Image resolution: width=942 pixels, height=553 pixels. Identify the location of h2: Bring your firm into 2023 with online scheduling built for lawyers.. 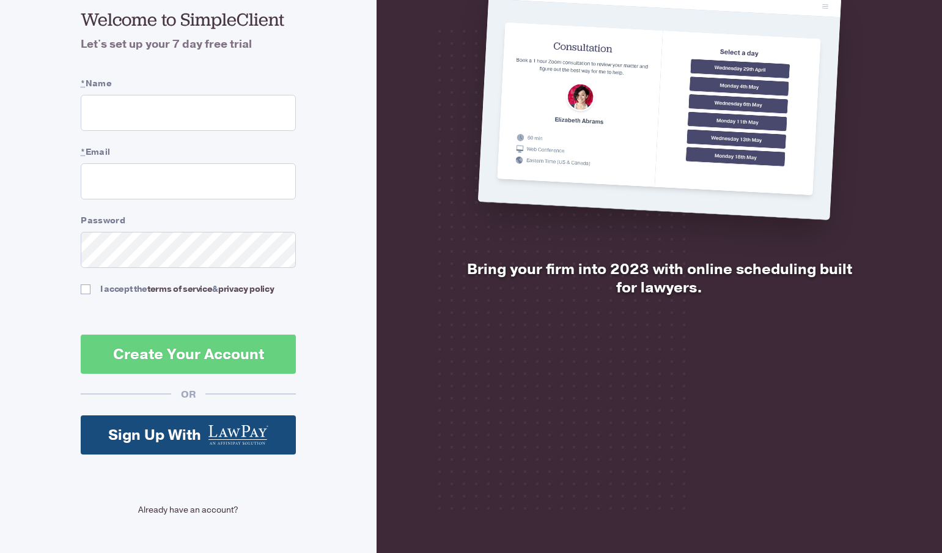
(659, 278).